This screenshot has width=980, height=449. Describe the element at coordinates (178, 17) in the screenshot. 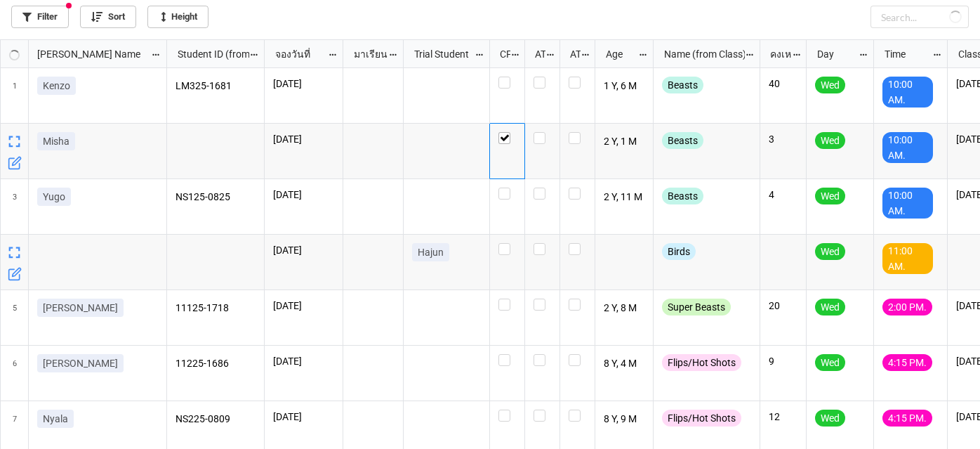

I see `a: Height` at that location.